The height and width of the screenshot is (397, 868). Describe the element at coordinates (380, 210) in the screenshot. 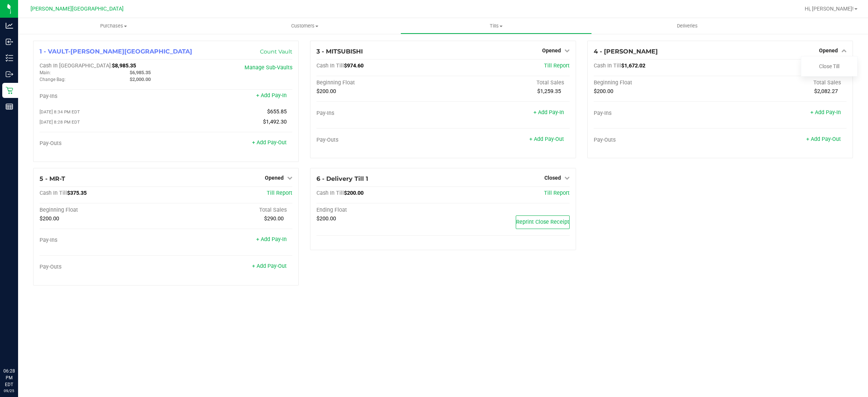

I see `div: Ending Float` at that location.